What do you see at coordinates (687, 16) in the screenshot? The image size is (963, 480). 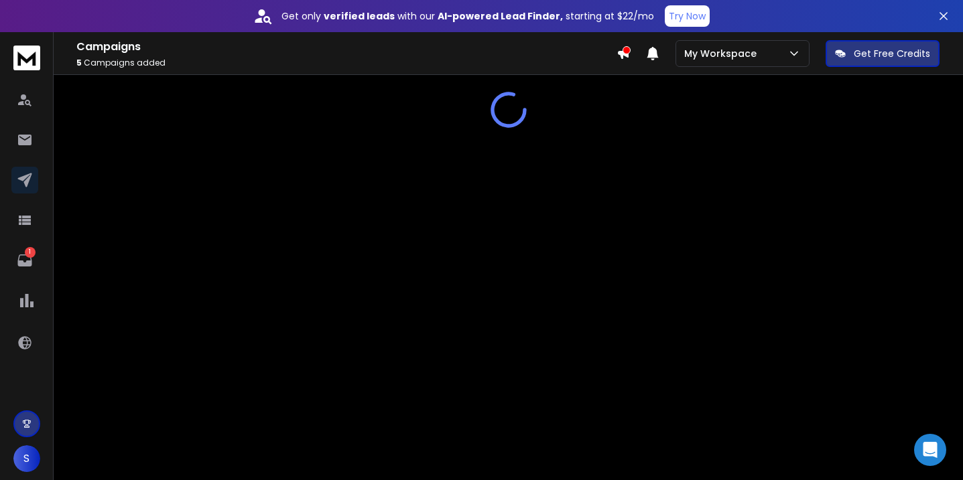 I see `button: Try Now` at bounding box center [687, 16].